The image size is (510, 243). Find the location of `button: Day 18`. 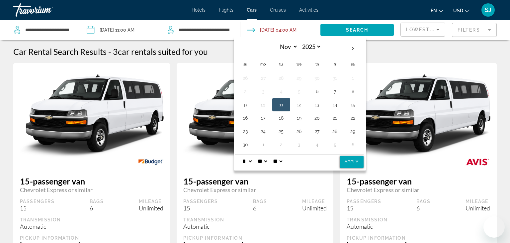

button: Day 18 is located at coordinates (281, 118).